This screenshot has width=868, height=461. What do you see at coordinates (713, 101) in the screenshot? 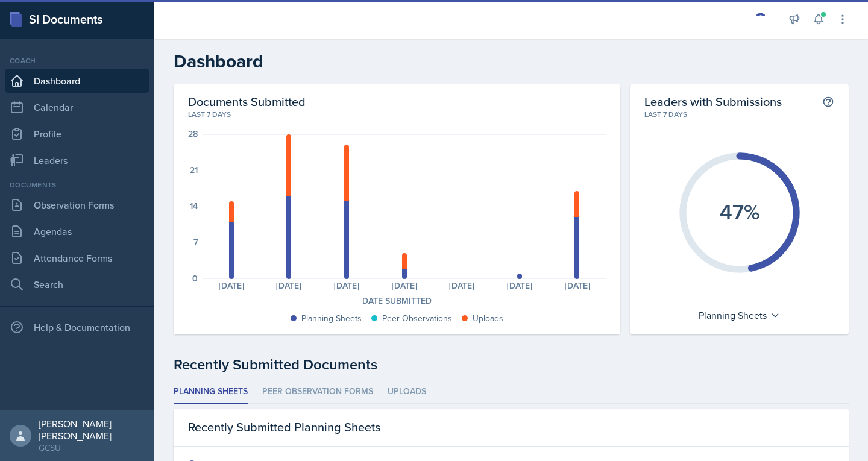
I see `h2: Leaders with Submissions` at bounding box center [713, 101].